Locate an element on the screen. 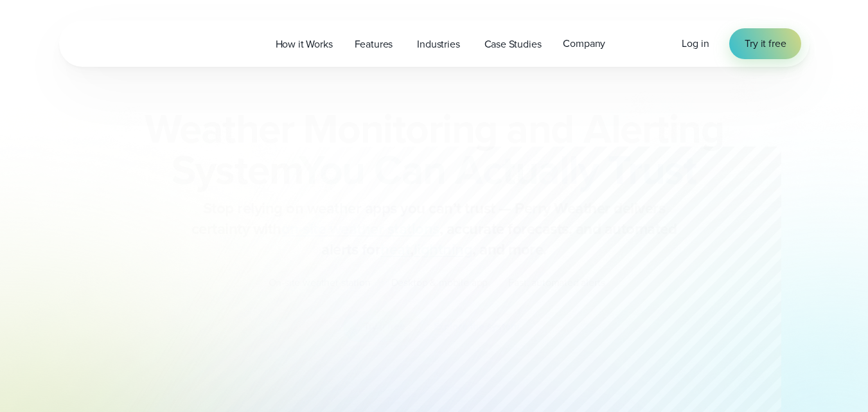  a: Case Studies is located at coordinates (513, 44).